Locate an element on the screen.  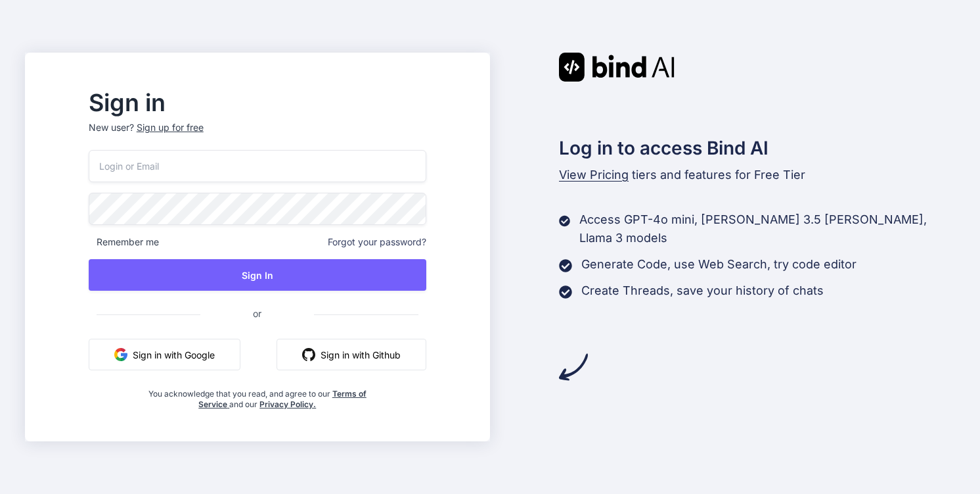
div: Sign up for free is located at coordinates (170, 127).